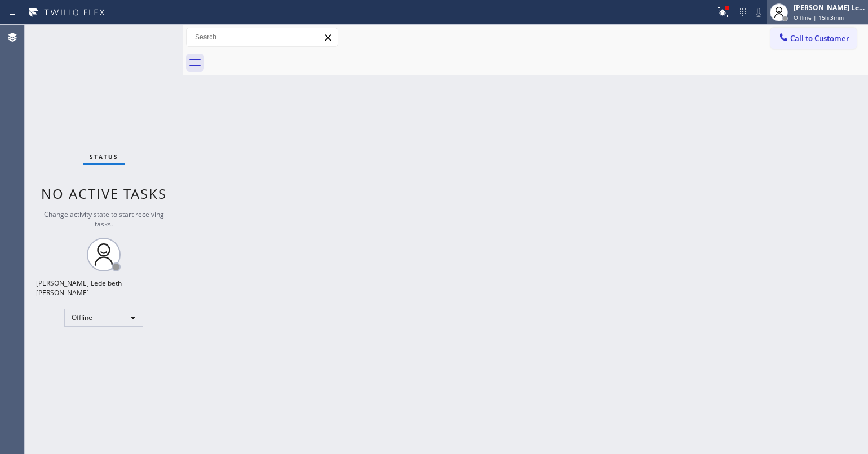 Image resolution: width=868 pixels, height=454 pixels. Describe the element at coordinates (104, 157) in the screenshot. I see `span: Status` at that location.